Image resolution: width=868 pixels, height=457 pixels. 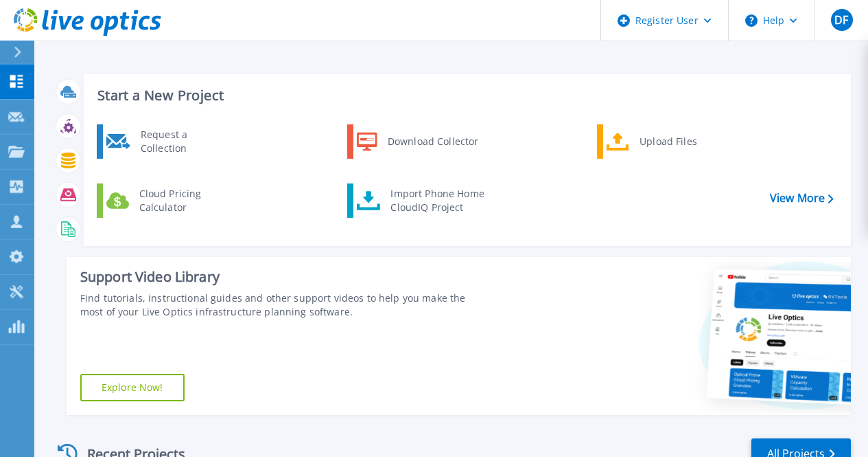 I want to click on a: Download Collector, so click(x=417, y=141).